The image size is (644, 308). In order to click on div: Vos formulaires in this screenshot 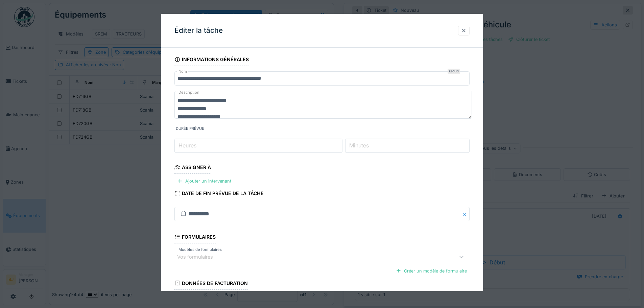, I will do `click(200, 257)`.